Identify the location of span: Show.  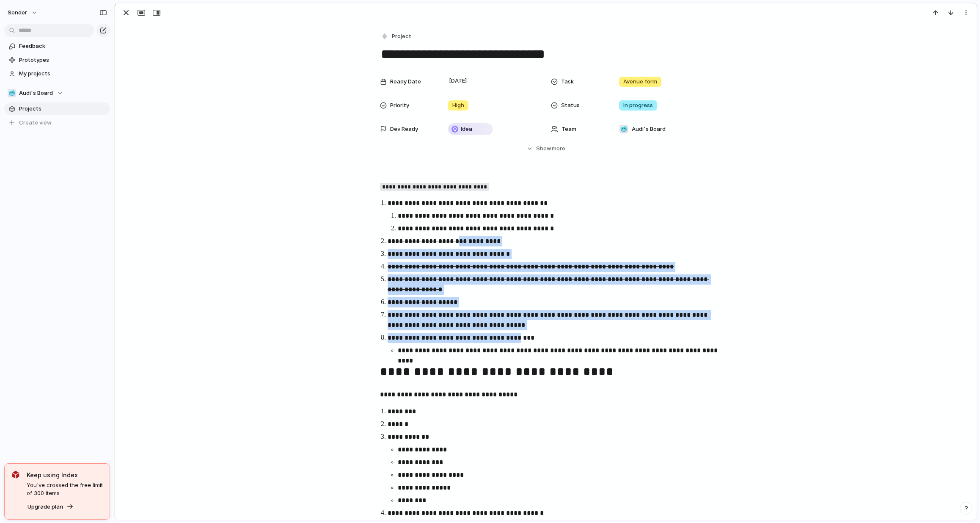
(544, 149).